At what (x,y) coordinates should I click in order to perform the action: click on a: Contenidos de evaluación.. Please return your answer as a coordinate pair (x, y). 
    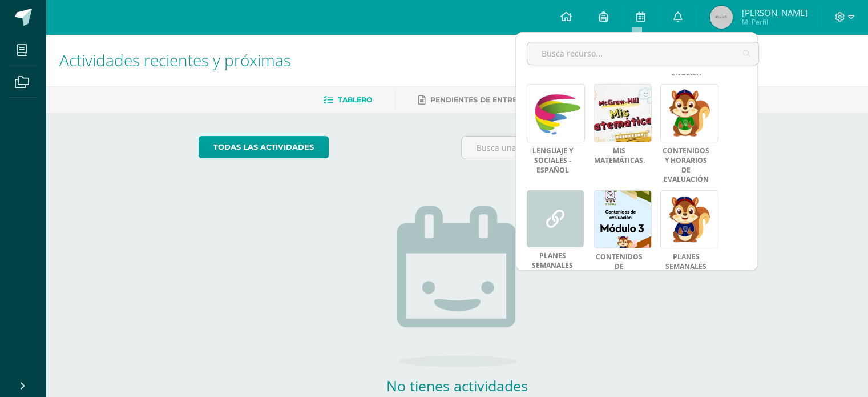
    Looking at the image, I should click on (619, 267).